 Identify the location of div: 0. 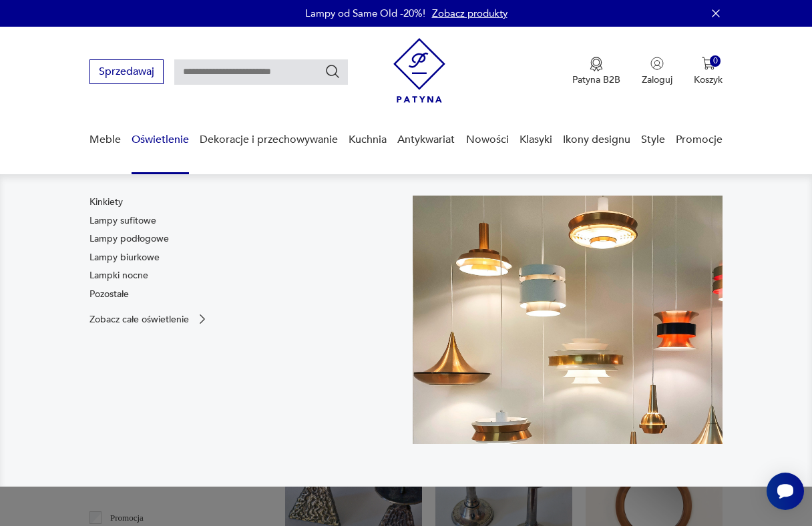
(715, 61).